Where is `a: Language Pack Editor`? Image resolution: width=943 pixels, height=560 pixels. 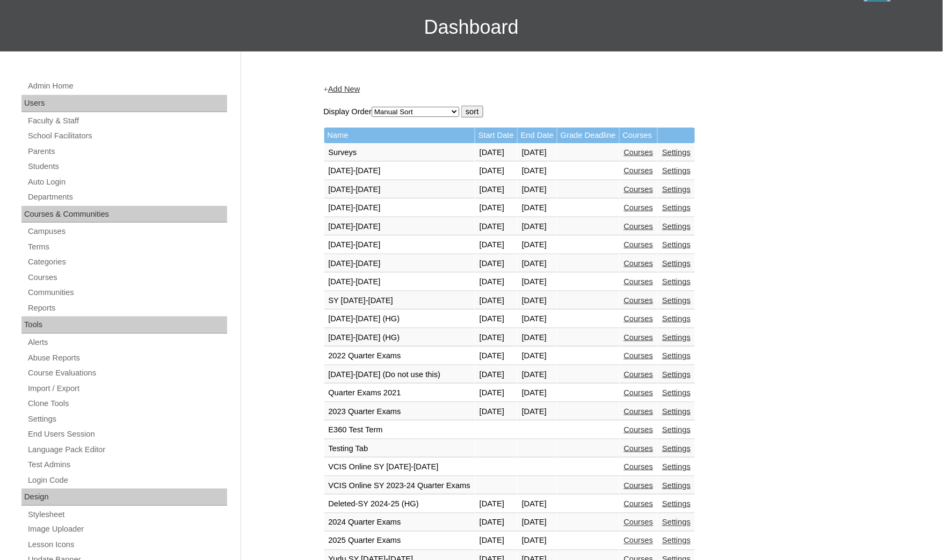
a: Language Pack Editor is located at coordinates (127, 450).